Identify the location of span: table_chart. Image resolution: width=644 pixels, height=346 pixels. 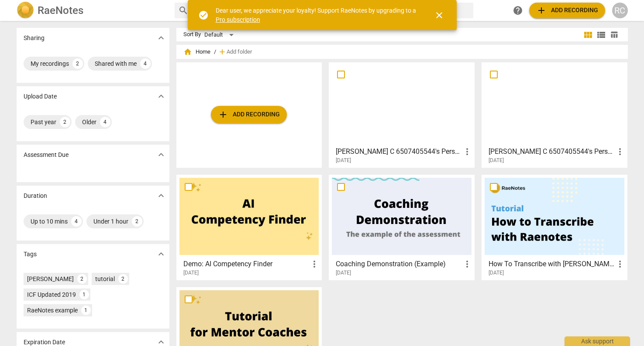
(613, 35).